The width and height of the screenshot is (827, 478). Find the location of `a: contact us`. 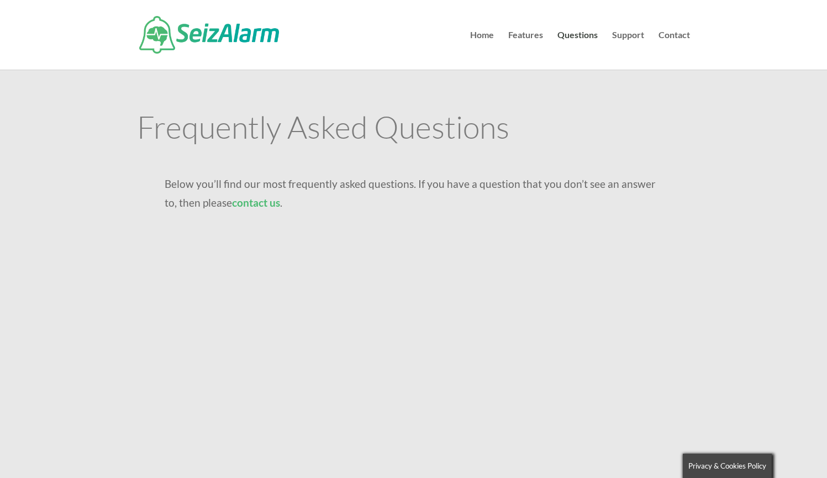

a: contact us is located at coordinates (256, 202).